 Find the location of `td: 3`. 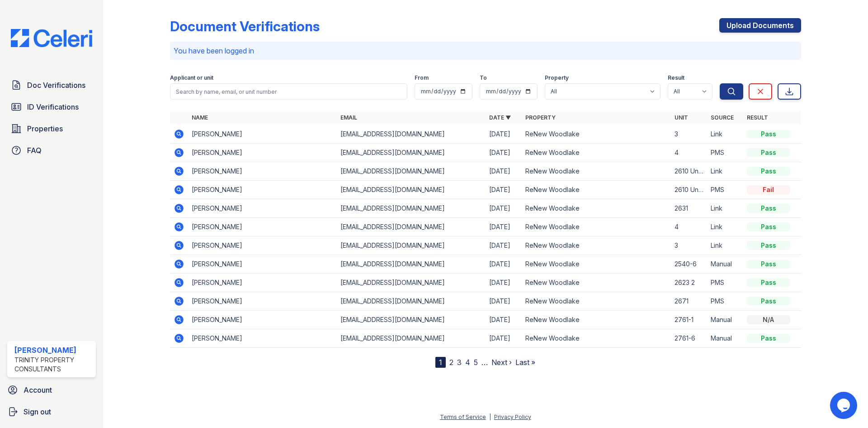

td: 3 is located at coordinates (689, 134).